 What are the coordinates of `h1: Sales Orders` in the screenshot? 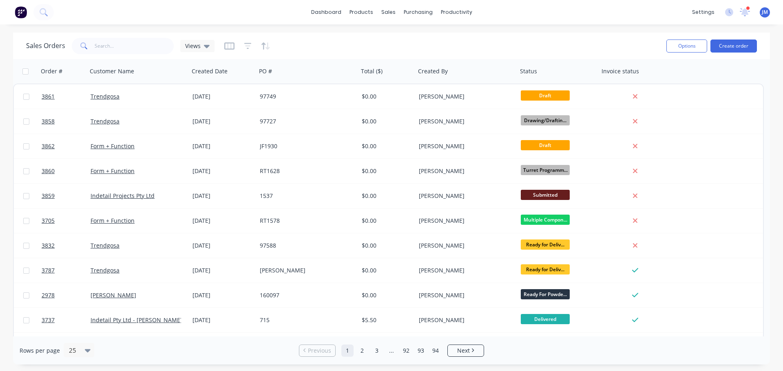 It's located at (46, 46).